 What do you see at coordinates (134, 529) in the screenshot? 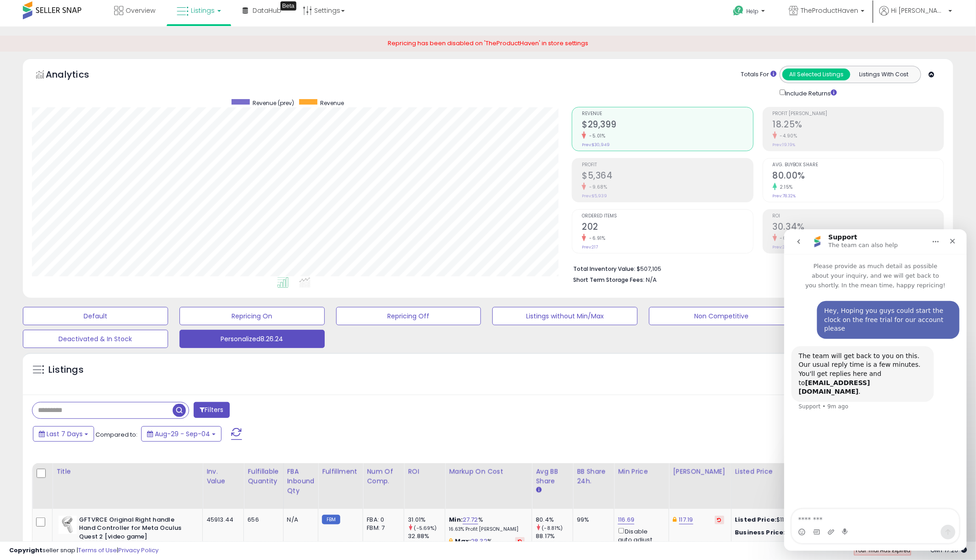
I see `b: GFTVRCE Original Right handle Hand Controller for Meta Oculus Quest 2 [video game]` at bounding box center [134, 529].